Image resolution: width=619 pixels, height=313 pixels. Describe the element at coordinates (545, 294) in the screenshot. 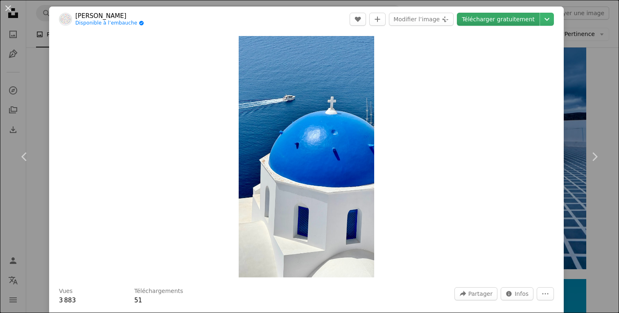

I see `button: Plus d’actions` at that location.